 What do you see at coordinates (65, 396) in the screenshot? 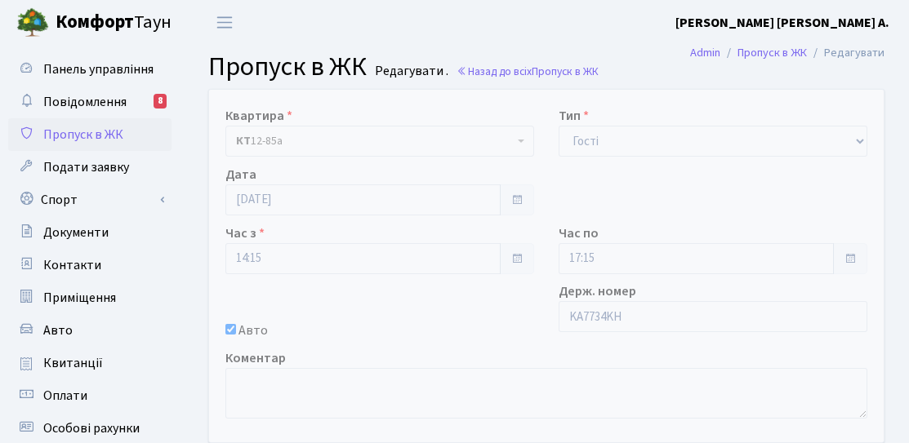
I see `span: Оплати` at bounding box center [65, 396].